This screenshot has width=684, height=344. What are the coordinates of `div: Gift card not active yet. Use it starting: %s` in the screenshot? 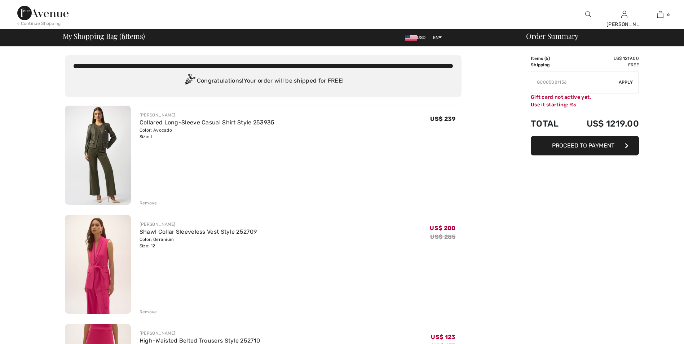 It's located at (584, 101).